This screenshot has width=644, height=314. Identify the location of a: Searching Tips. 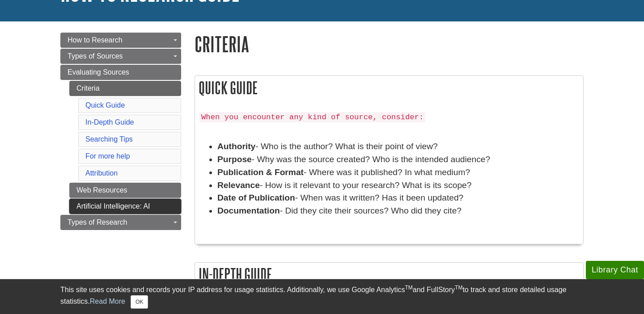
(109, 139).